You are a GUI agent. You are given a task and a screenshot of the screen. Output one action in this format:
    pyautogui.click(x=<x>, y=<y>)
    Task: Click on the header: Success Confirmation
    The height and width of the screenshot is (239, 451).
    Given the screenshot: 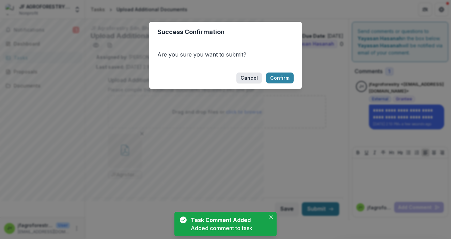 What is the action you would take?
    pyautogui.click(x=225, y=32)
    